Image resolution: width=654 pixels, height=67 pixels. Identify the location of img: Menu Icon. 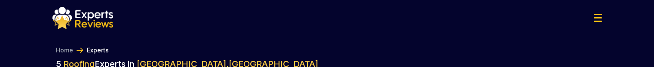
(598, 18).